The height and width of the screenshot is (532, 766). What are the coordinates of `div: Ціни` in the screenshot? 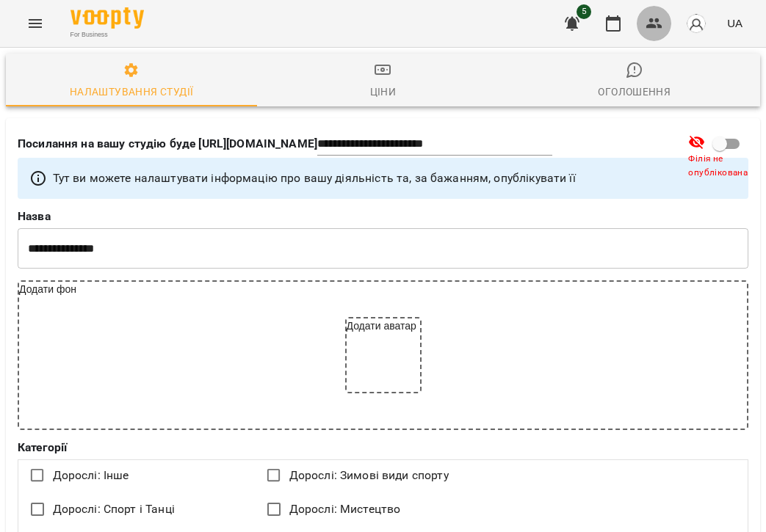 It's located at (383, 92).